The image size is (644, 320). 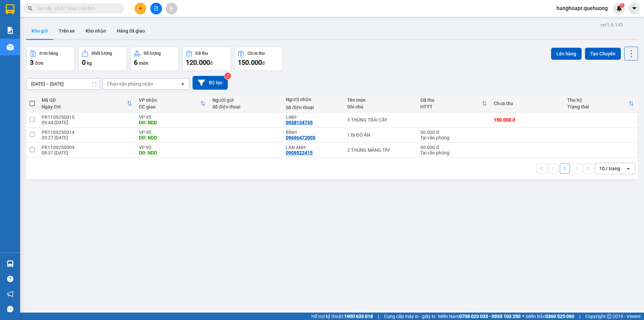 I want to click on div: Ngày ĐH, so click(x=84, y=107).